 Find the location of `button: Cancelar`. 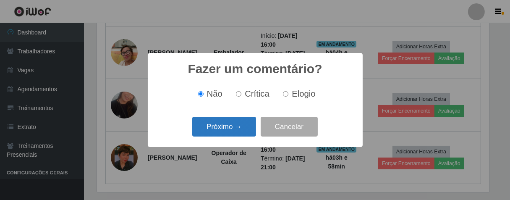

button: Cancelar is located at coordinates (289, 126).